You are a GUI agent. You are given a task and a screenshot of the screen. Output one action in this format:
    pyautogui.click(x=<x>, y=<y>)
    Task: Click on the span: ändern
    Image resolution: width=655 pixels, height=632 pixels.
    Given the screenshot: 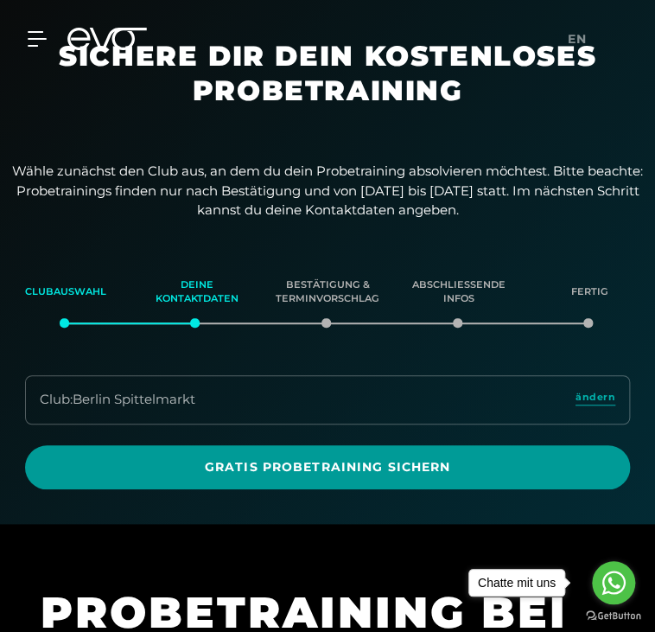 What is the action you would take?
    pyautogui.click(x=596, y=397)
    